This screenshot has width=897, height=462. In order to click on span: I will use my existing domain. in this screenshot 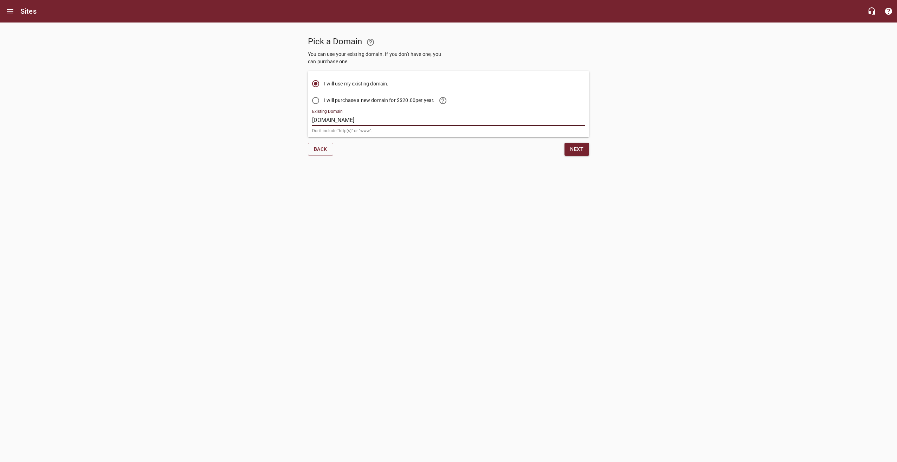, I will do `click(356, 84)`.